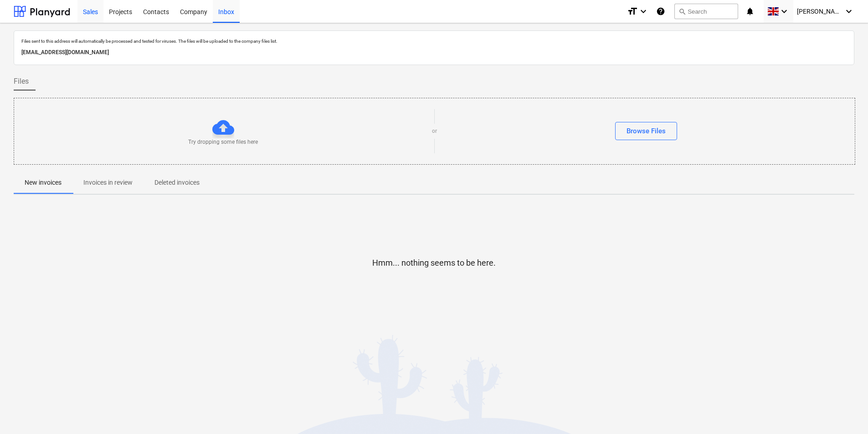  I want to click on span: Files, so click(21, 82).